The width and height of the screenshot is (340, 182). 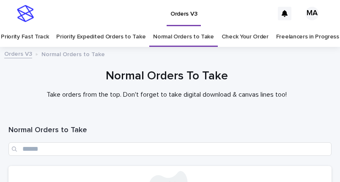 What do you see at coordinates (245, 37) in the screenshot?
I see `a: Check Your Order` at bounding box center [245, 37].